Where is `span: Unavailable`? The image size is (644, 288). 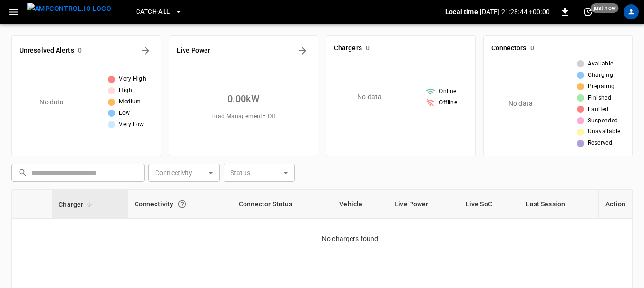
span: Unavailable is located at coordinates (604, 132).